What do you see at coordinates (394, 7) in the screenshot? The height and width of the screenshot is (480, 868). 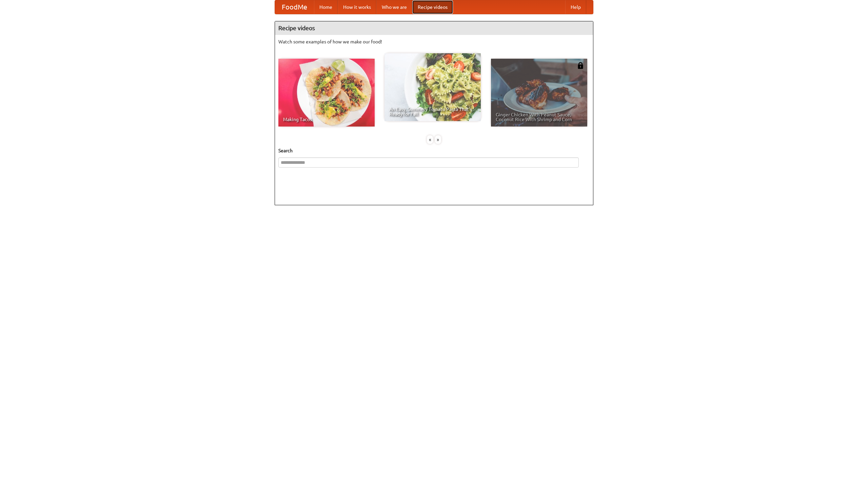 I see `a: Who we are` at bounding box center [394, 7].